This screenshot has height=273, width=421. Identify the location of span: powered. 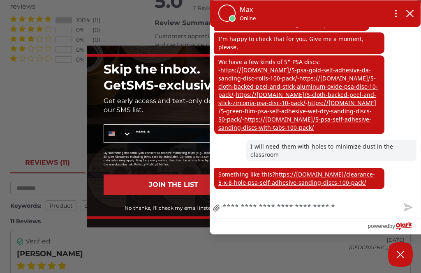
(378, 226).